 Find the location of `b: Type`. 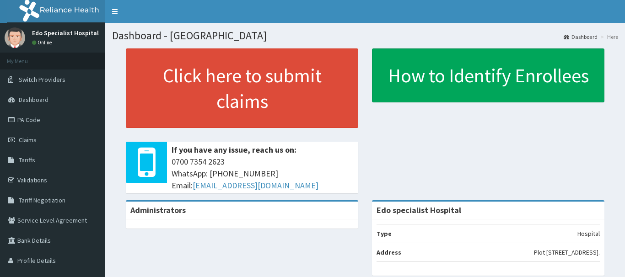

b: Type is located at coordinates (384, 234).